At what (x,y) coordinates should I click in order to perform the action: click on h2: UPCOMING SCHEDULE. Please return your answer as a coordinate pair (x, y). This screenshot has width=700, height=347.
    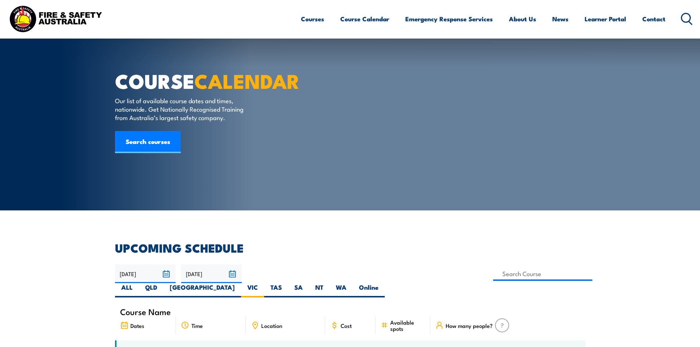
    Looking at the image, I should click on (350, 248).